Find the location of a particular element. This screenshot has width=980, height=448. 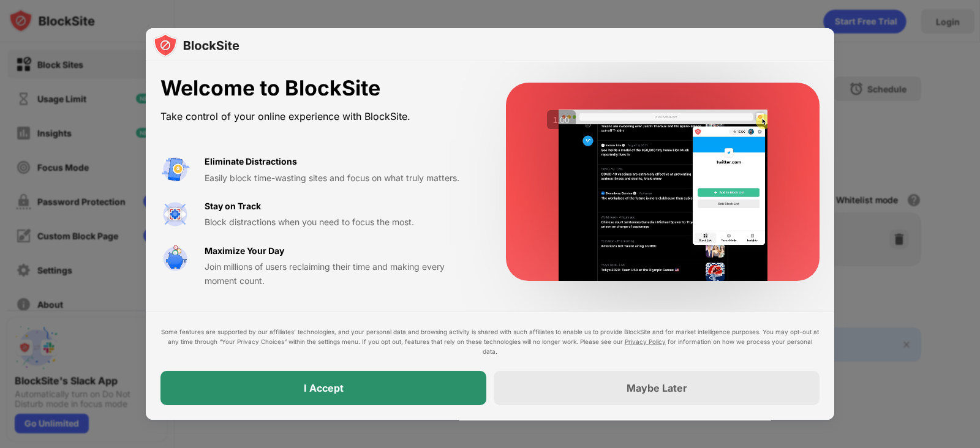

div: I Accept is located at coordinates (324, 388).